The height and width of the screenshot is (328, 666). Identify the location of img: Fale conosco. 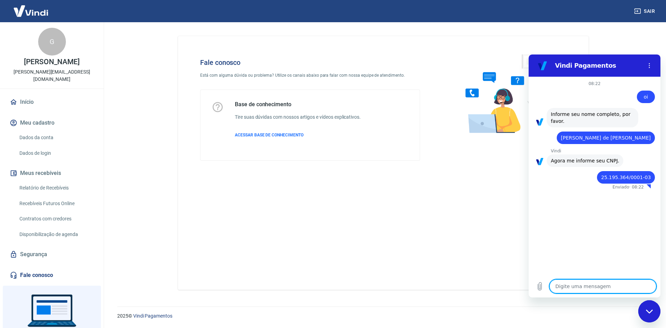
(504, 93).